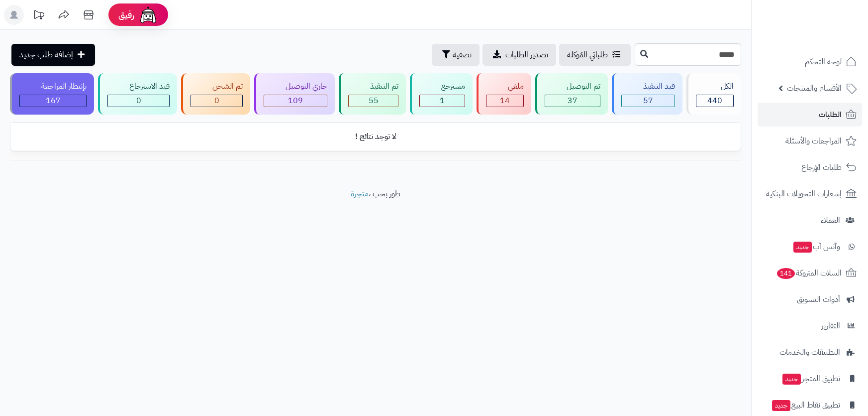 The image size is (868, 416). What do you see at coordinates (715, 101) in the screenshot?
I see `span: 440` at bounding box center [715, 101].